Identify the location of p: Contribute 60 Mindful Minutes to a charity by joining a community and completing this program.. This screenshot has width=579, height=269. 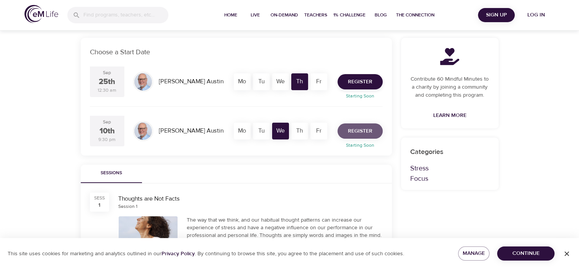
(450, 87).